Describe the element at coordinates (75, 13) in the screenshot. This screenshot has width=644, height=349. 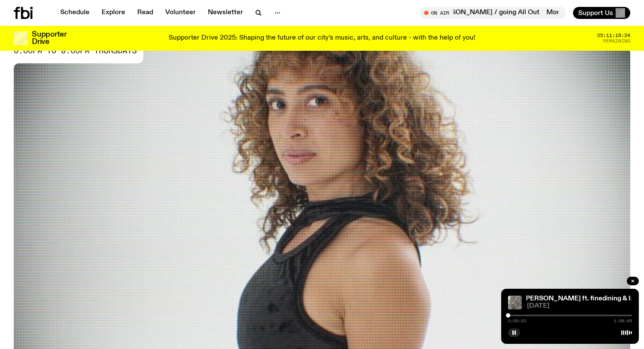
I see `a: Schedule` at that location.